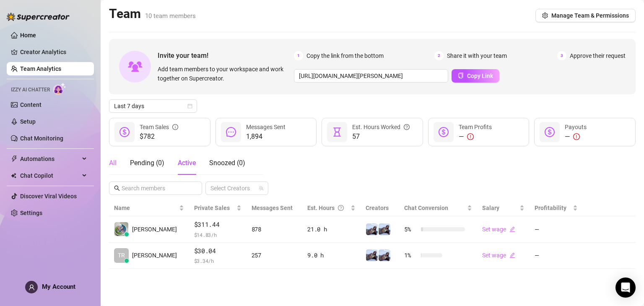 The width and height of the screenshot is (644, 306). What do you see at coordinates (475, 127) in the screenshot?
I see `span: Team Profits` at bounding box center [475, 127].